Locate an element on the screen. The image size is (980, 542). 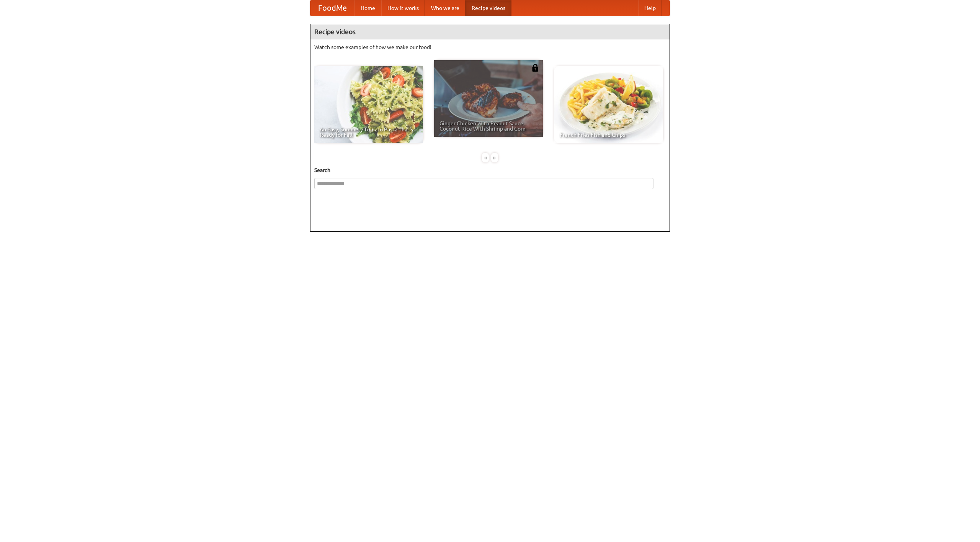
a: Who we are is located at coordinates (445, 8).